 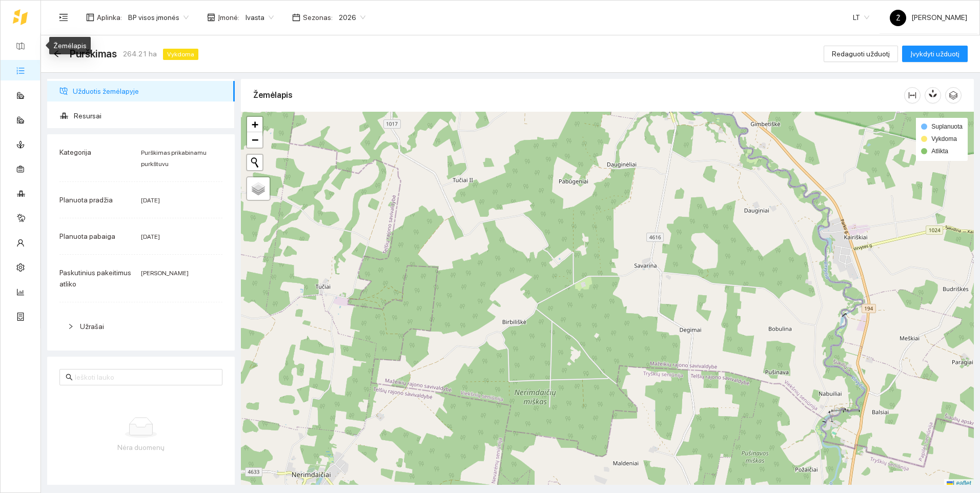 I want to click on span: 264.21 ha, so click(x=140, y=54).